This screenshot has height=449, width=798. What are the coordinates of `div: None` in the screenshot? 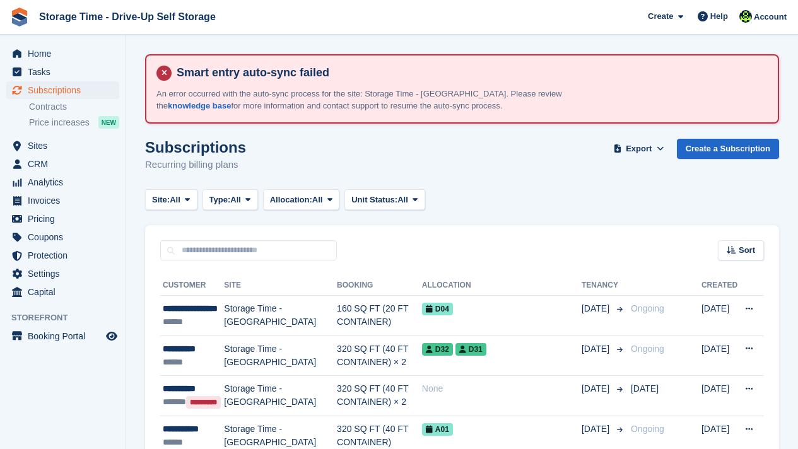 It's located at (502, 389).